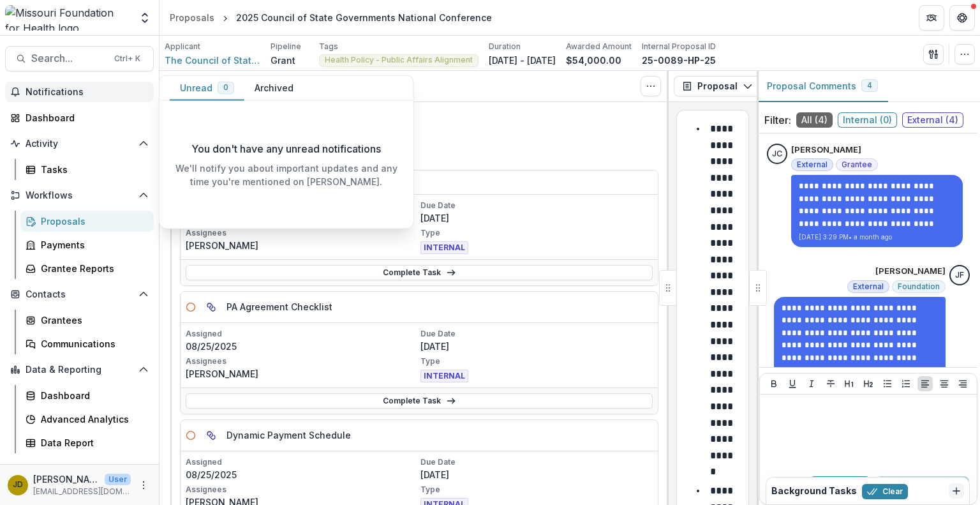  Describe the element at coordinates (906, 383) in the screenshot. I see `button: Ordered List` at that location.